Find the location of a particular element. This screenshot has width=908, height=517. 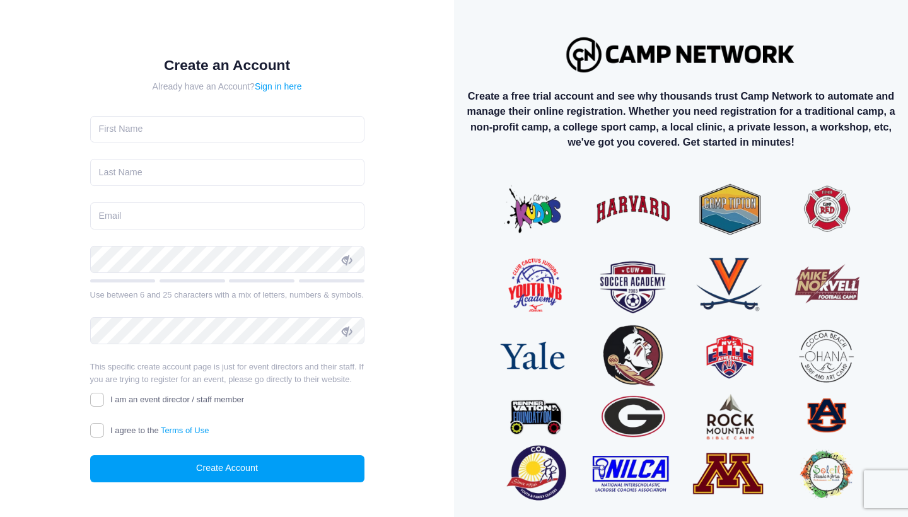

a: Terms of Use is located at coordinates (185, 430).